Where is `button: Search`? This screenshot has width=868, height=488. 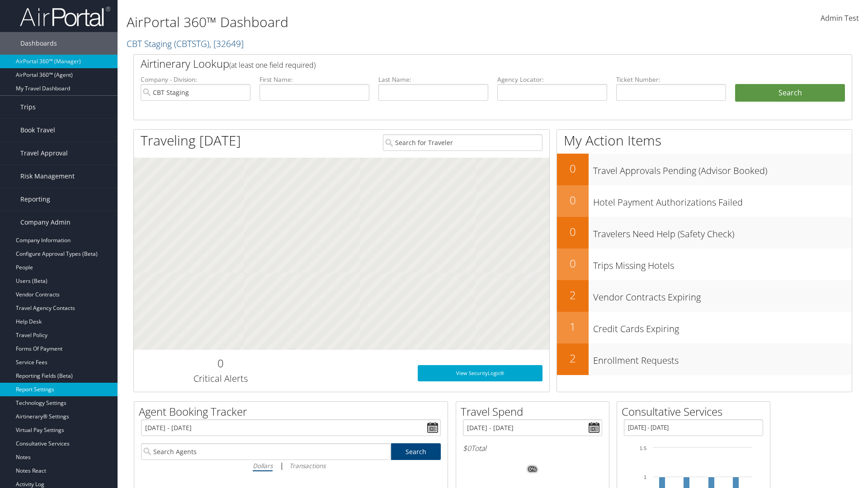 button: Search is located at coordinates (790, 93).